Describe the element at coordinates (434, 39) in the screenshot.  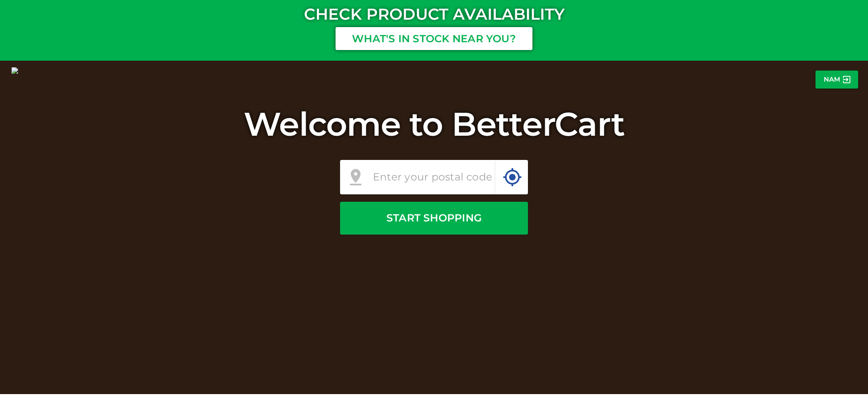
I see `p: What's in stock near you?` at that location.